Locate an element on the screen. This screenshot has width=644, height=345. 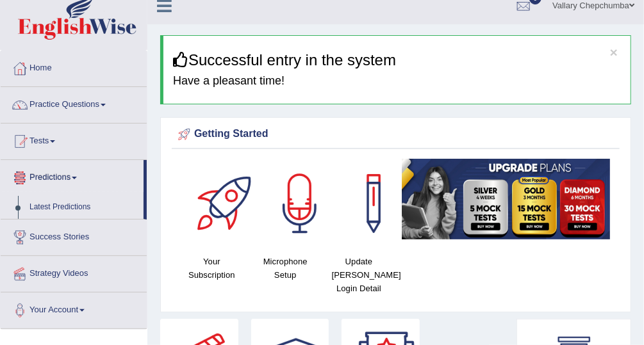
h4: Your Subscription is located at coordinates (211, 268).